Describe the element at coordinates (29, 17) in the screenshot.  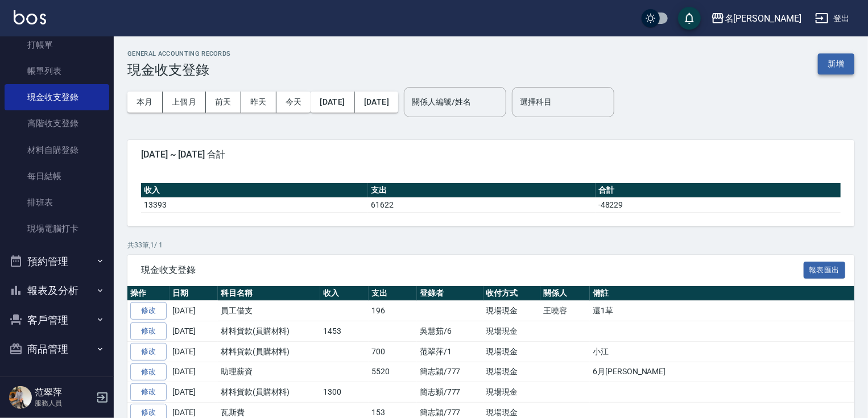
I see `img: Logo` at that location.